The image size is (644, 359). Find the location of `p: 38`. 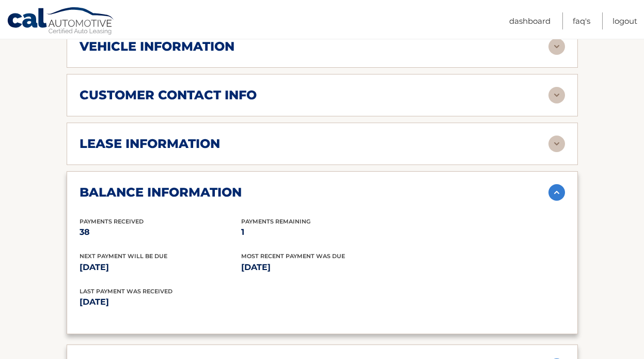

p: 38 is located at coordinates (160, 232).